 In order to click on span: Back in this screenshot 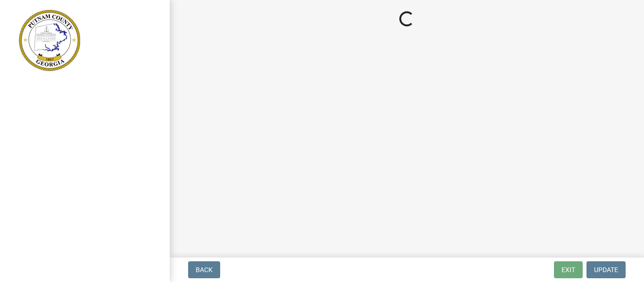, I will do `click(204, 270)`.